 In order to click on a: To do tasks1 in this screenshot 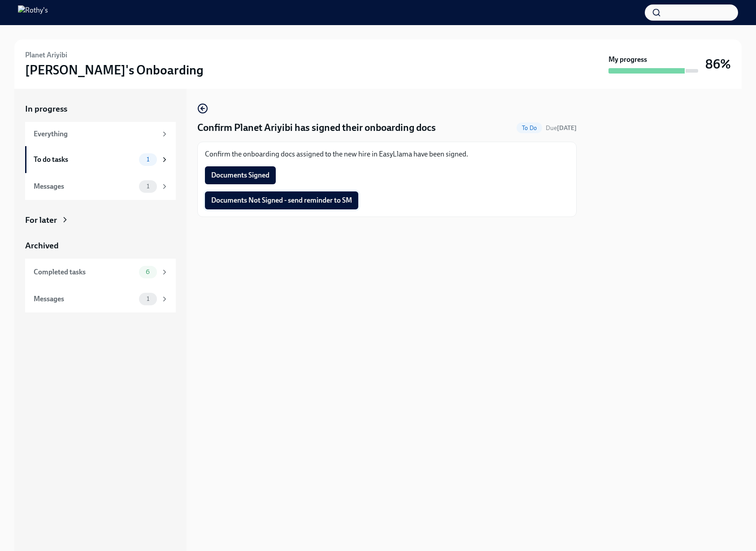, I will do `click(100, 160)`.